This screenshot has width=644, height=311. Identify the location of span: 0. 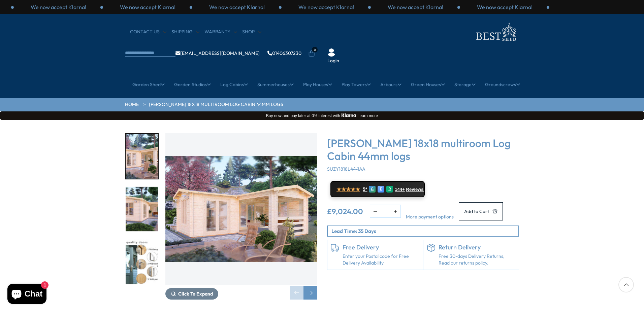
(314, 50).